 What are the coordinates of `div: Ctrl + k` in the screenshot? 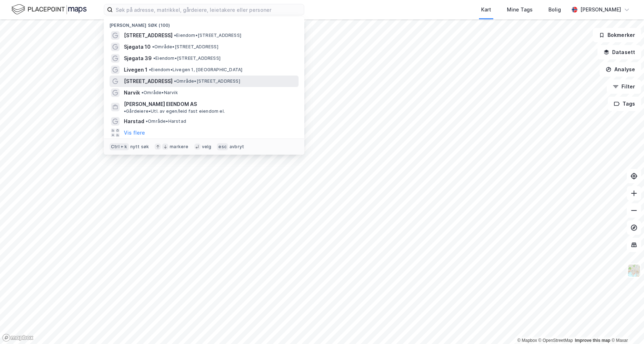 It's located at (119, 147).